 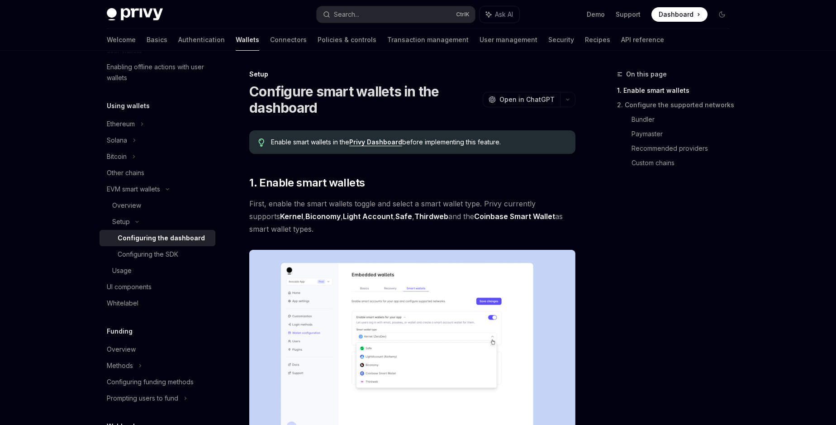 I want to click on a: Other chains, so click(x=157, y=173).